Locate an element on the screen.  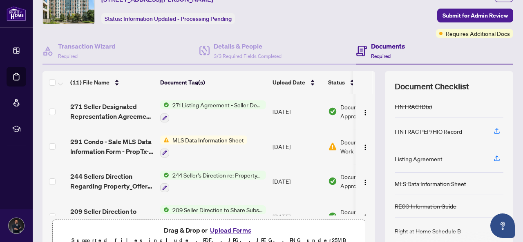
span: Document Needs Work is located at coordinates (366, 147).